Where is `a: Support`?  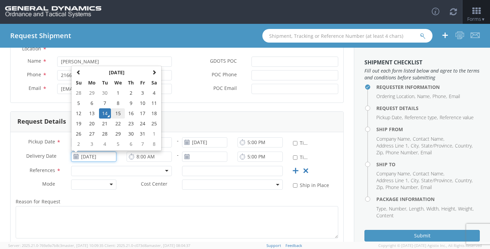 a: Support is located at coordinates (273, 245).